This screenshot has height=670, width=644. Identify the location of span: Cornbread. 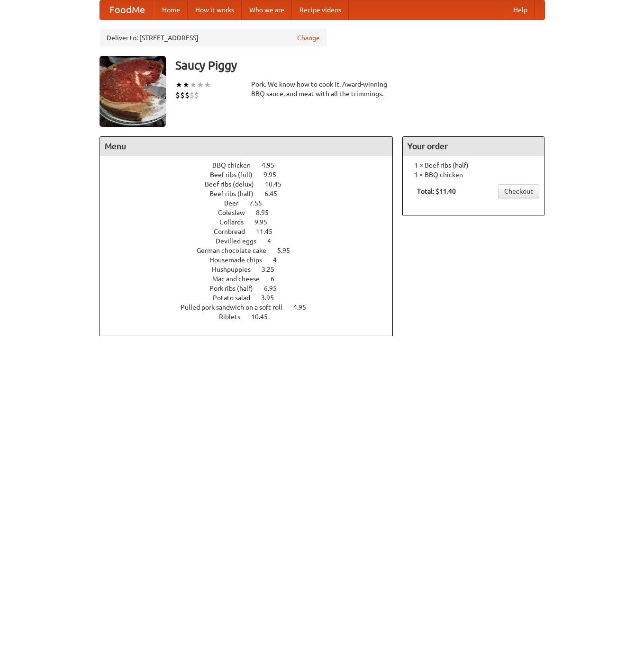
(234, 231).